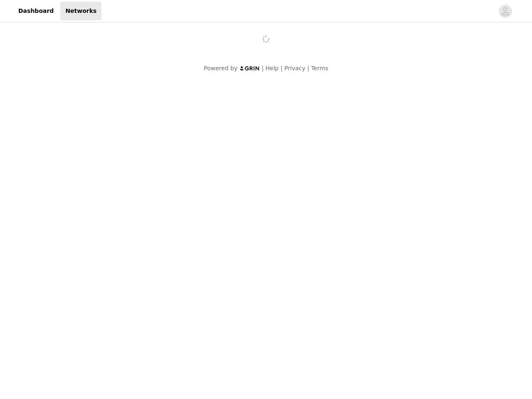 The height and width of the screenshot is (399, 532). I want to click on div: avatar, so click(505, 11).